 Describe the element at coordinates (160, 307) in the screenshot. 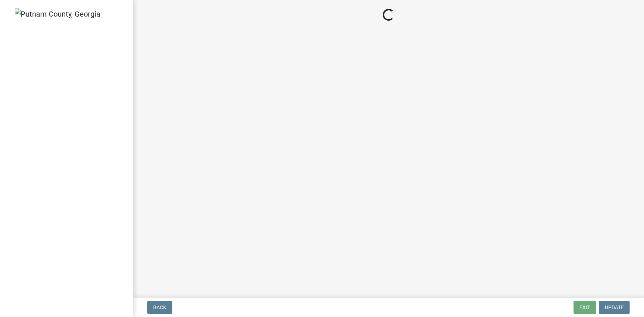

I see `span: Back` at that location.